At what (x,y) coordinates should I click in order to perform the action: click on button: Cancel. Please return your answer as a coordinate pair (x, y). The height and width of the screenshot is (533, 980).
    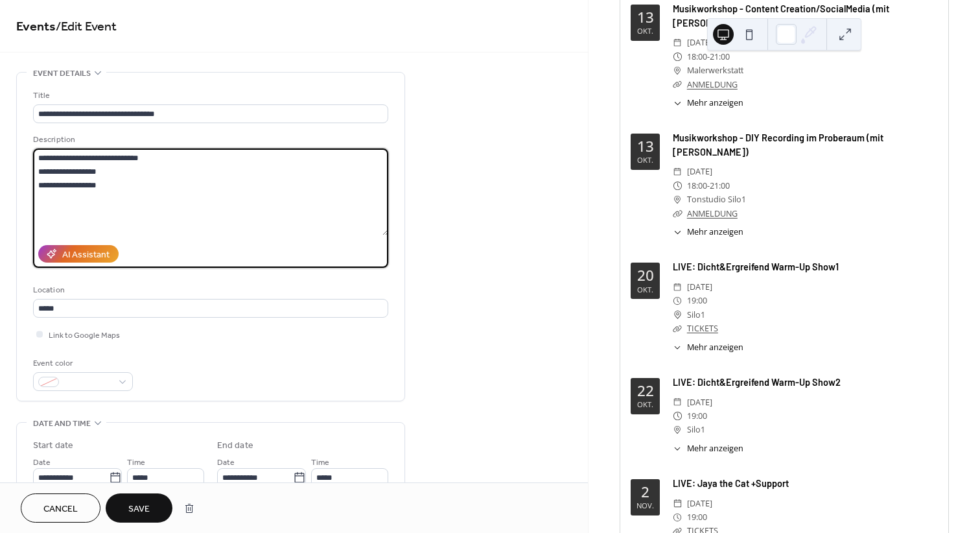
    Looking at the image, I should click on (60, 508).